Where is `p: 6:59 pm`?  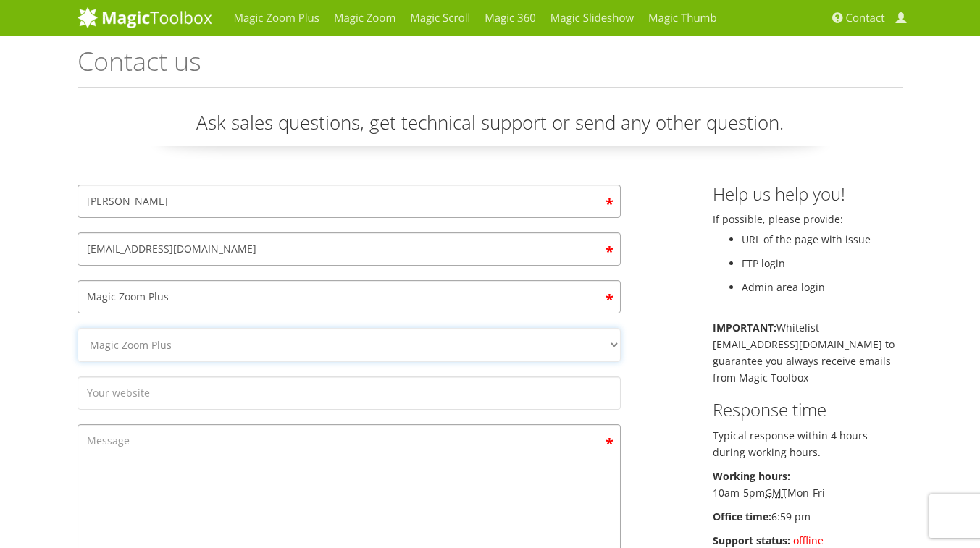
p: 6:59 pm is located at coordinates (807, 516).